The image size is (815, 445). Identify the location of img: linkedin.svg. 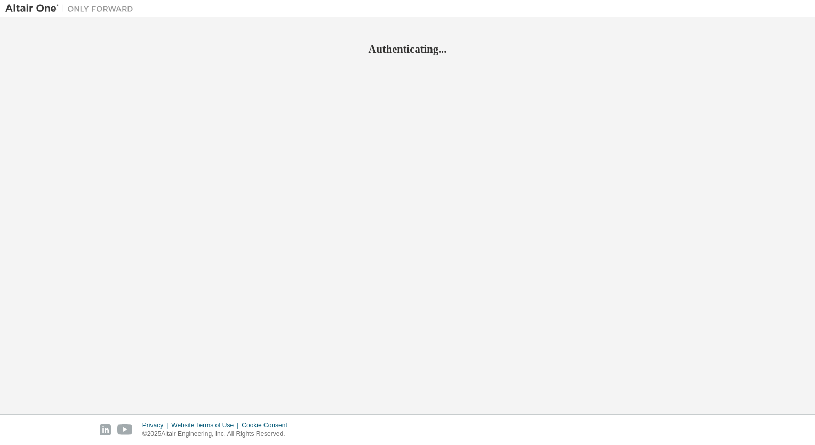
(105, 429).